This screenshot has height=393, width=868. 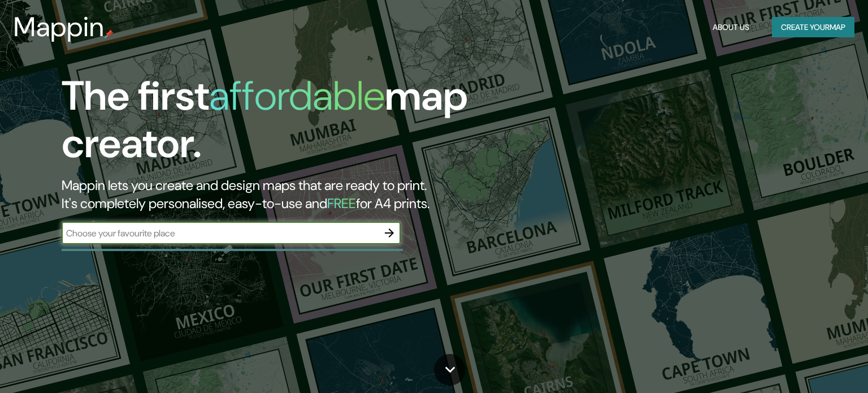 I want to click on button: About Us, so click(x=731, y=27).